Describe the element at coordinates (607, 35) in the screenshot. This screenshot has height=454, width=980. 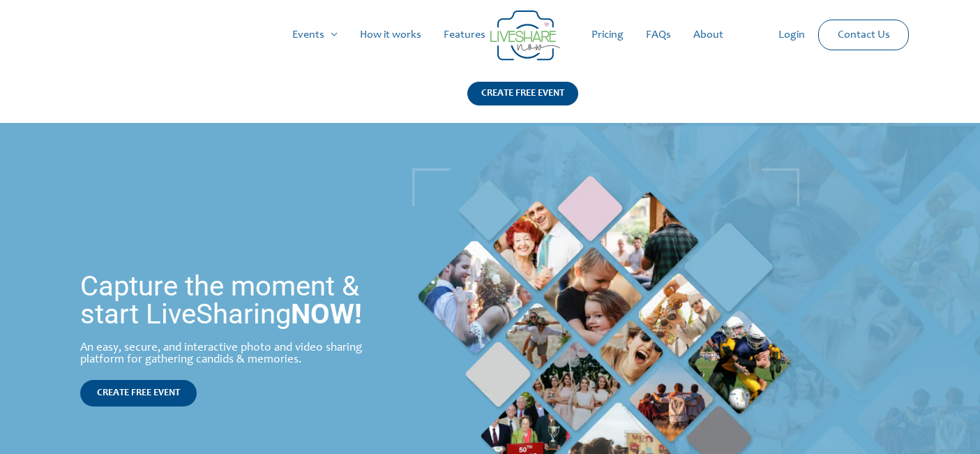
I see `a: Pricing` at that location.